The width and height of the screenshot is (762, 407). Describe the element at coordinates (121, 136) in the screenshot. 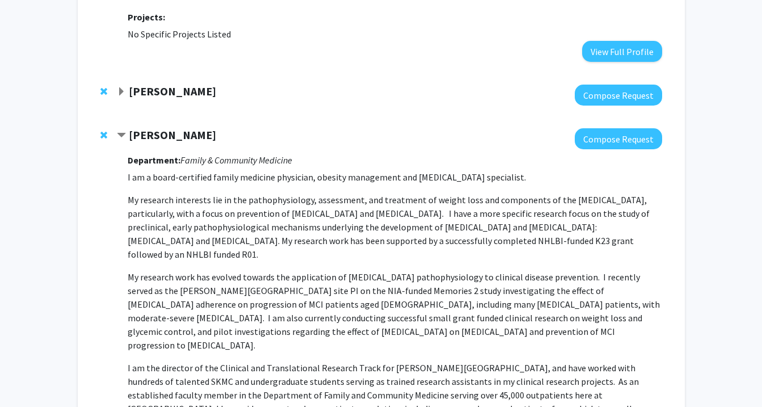

I see `span: Contract Cynthia Cheng Bookmark` at that location.